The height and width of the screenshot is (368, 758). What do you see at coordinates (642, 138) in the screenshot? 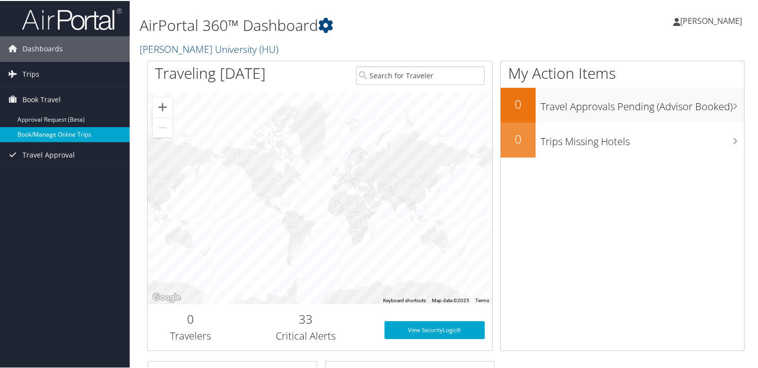
I see `h3: Trips Missing Hotels` at bounding box center [642, 138].